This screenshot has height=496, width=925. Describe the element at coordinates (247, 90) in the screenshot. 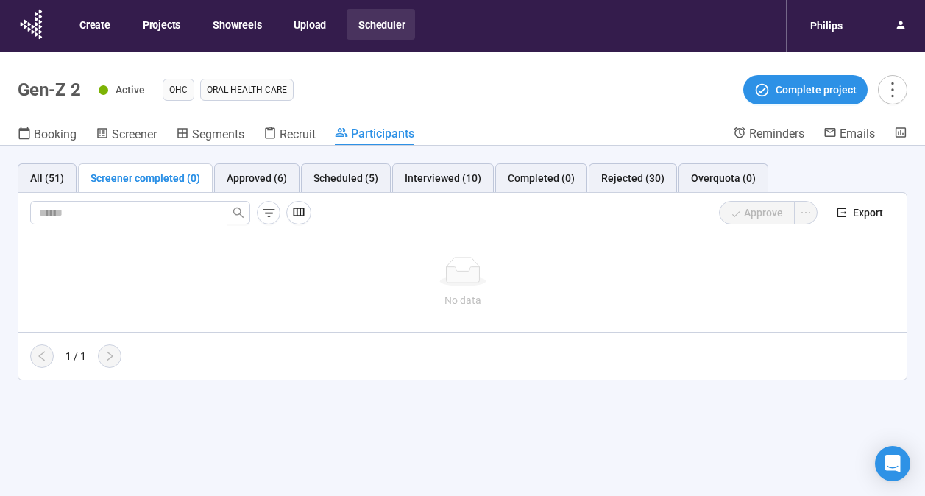

I see `span: Oral Health Care` at that location.